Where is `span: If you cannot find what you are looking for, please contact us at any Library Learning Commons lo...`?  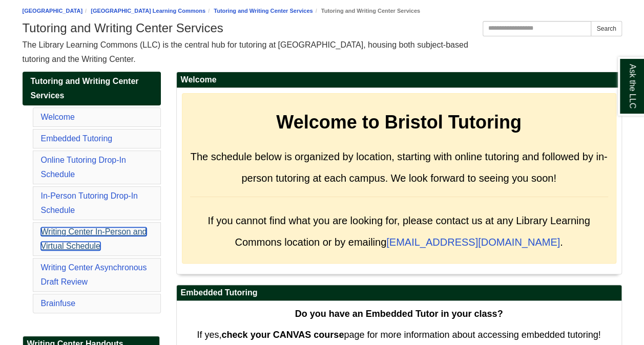
span: If you cannot find what you are looking for, please contact us at any Library Learning Commons lo... is located at coordinates (399, 231).